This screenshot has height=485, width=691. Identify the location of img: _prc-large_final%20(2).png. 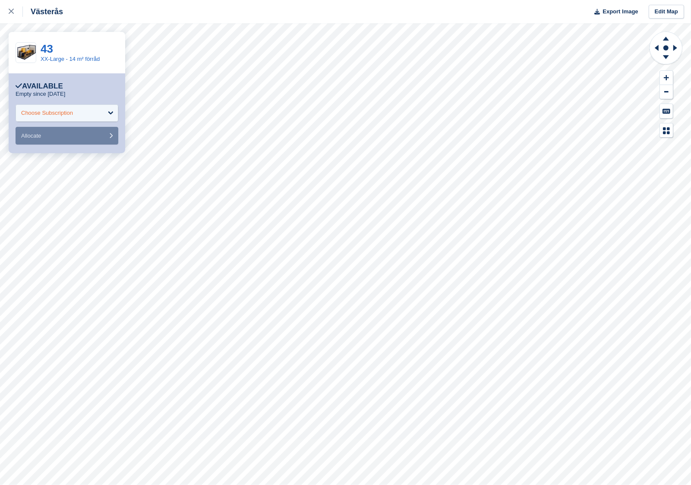
(26, 52).